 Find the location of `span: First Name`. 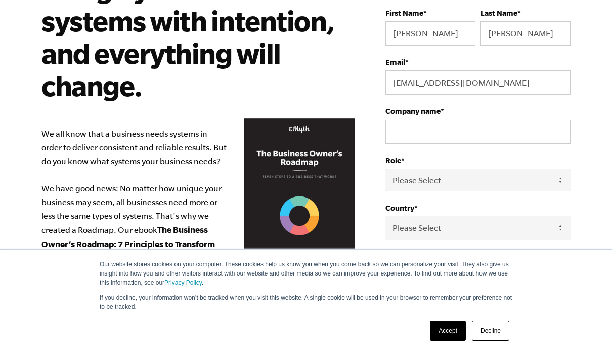

span: First Name is located at coordinates (404, 13).